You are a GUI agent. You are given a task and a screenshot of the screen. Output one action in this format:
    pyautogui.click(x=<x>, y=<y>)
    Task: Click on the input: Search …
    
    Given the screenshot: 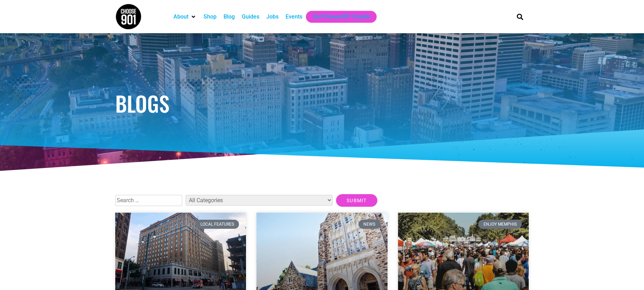 What is the action you would take?
    pyautogui.click(x=148, y=200)
    